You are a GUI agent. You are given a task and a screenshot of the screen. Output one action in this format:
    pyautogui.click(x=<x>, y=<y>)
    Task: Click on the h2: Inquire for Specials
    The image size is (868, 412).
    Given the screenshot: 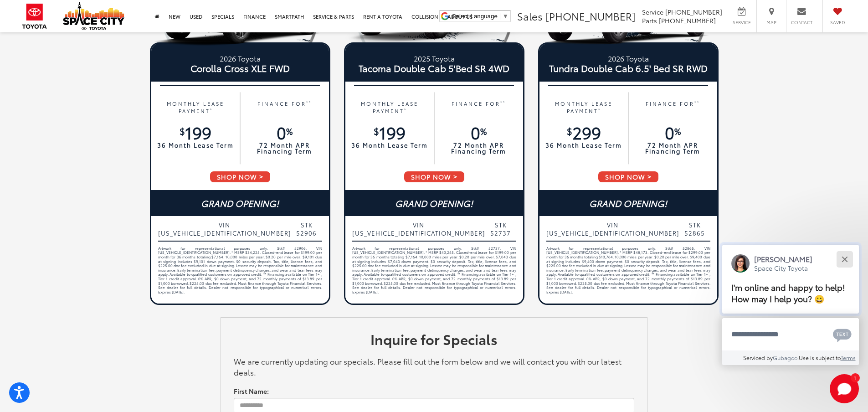 What is the action you would take?
    pyautogui.click(x=434, y=341)
    